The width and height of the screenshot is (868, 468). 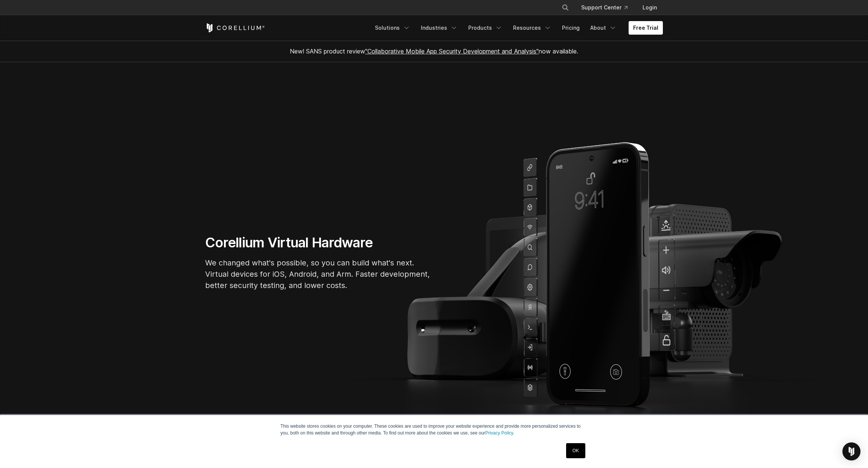 I want to click on a: Support Center, so click(x=604, y=7).